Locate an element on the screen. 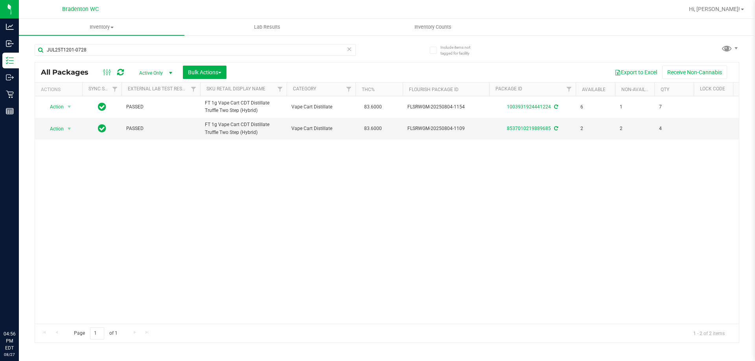 The width and height of the screenshot is (755, 361). span: Bradenton WC is located at coordinates (80, 9).